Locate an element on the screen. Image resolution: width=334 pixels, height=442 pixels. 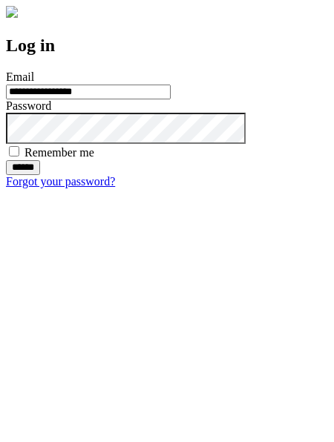
label: Email is located at coordinates (20, 76).